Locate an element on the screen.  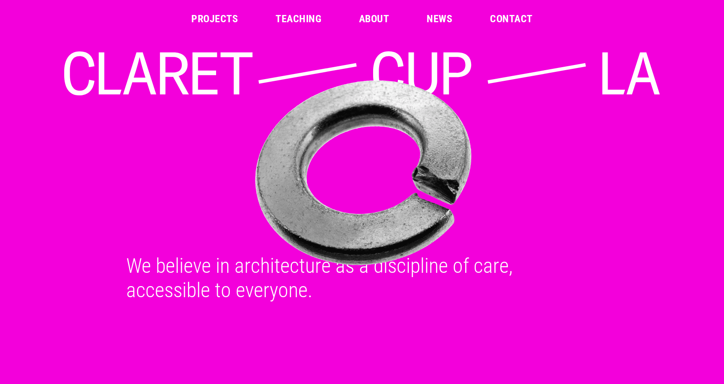
img: Metal washer is located at coordinates (362, 172).